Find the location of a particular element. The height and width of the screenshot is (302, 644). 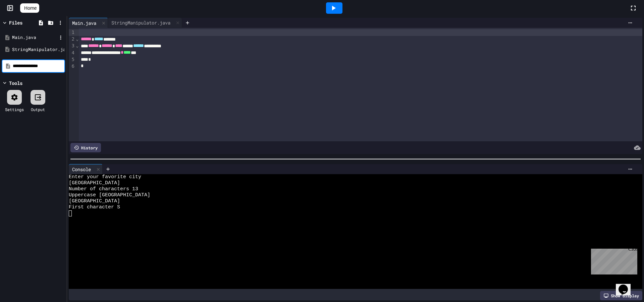

div: Chat with us now!Close is located at coordinates (24, 22).